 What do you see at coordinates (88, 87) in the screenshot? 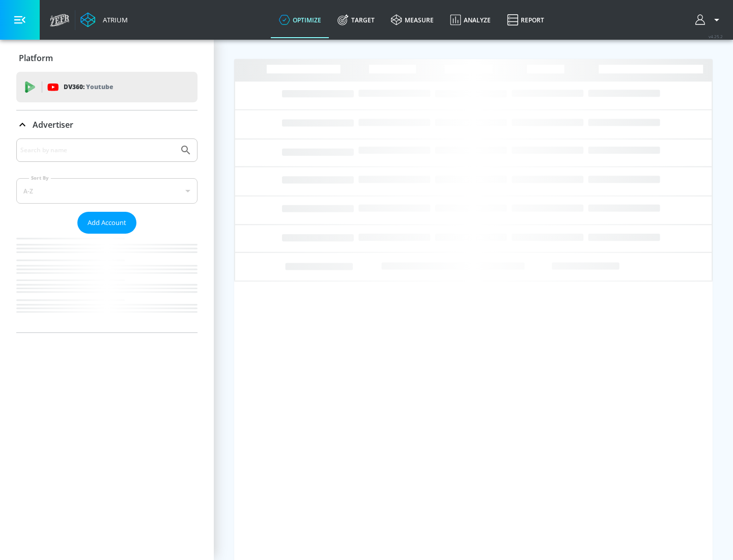
I see `p: DV360:` at bounding box center [88, 87].